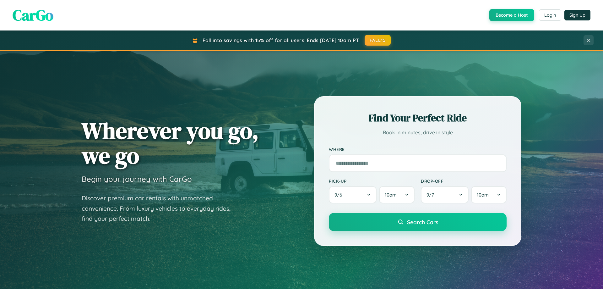 The image size is (603, 289). What do you see at coordinates (170, 143) in the screenshot?
I see `h1: Wherever you go, we go` at bounding box center [170, 143].